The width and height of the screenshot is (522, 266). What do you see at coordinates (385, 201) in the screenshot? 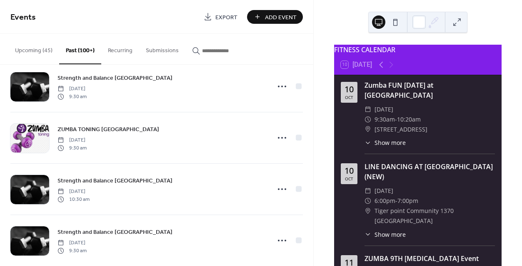
I see `span: 6:00pm` at bounding box center [385, 201].